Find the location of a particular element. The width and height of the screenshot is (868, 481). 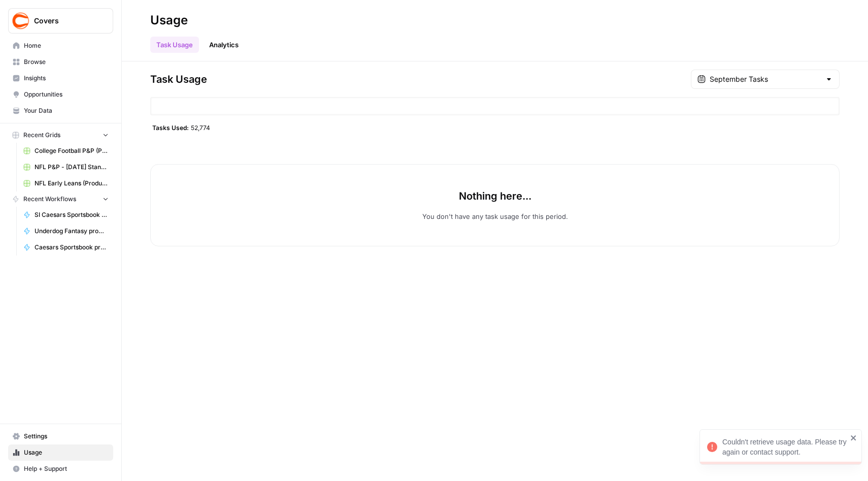

span: Usage is located at coordinates (66, 452).